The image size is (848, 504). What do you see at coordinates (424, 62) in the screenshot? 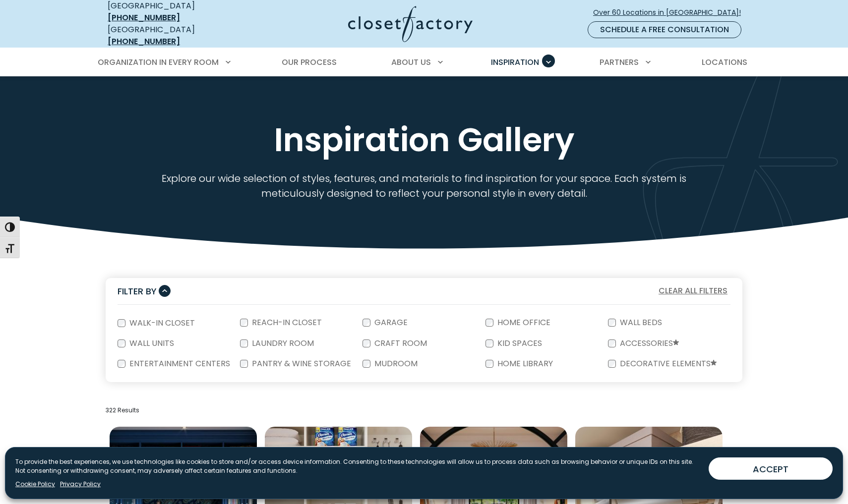
I see `nav: Primary Menu` at bounding box center [424, 62].